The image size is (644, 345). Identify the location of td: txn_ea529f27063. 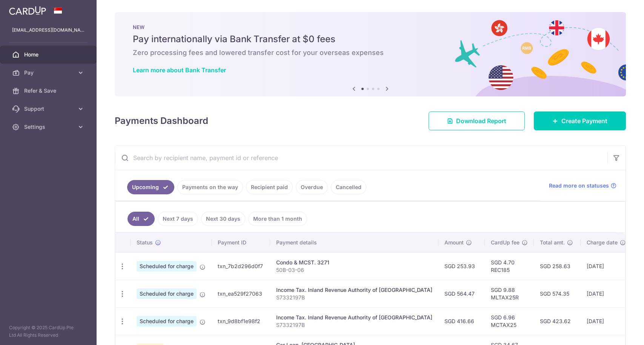
(241, 293).